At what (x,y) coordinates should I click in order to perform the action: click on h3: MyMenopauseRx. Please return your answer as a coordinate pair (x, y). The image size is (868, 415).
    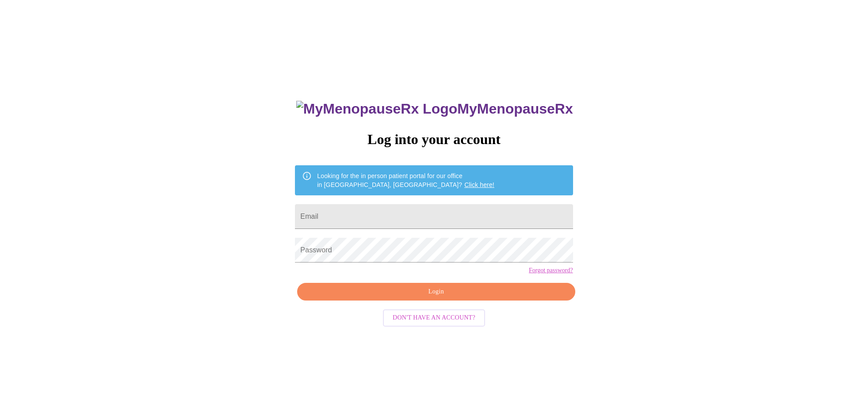
    Looking at the image, I should click on (435, 109).